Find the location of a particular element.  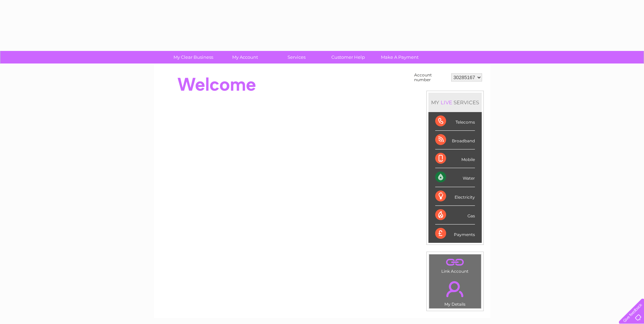

a: My Clear Business is located at coordinates (193, 57).